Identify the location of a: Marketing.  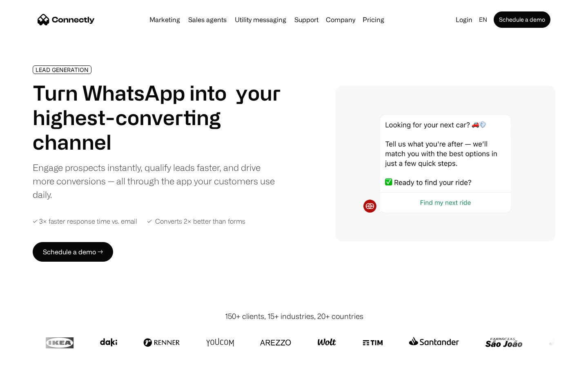
(164, 20).